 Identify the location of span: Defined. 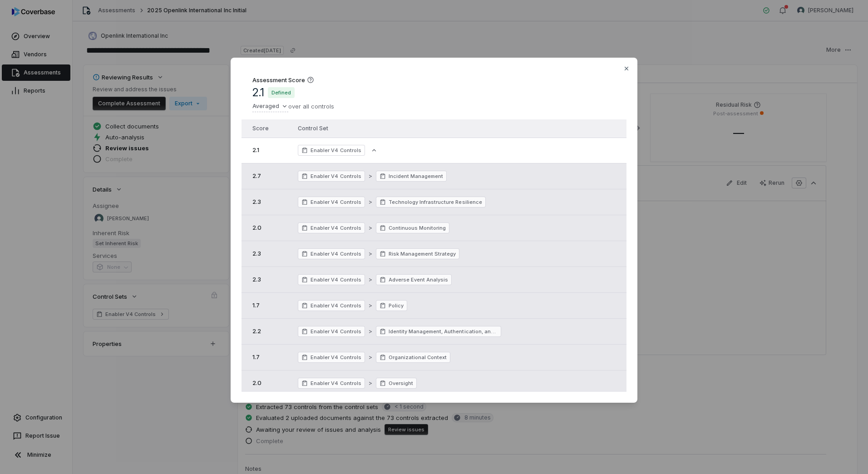
(281, 93).